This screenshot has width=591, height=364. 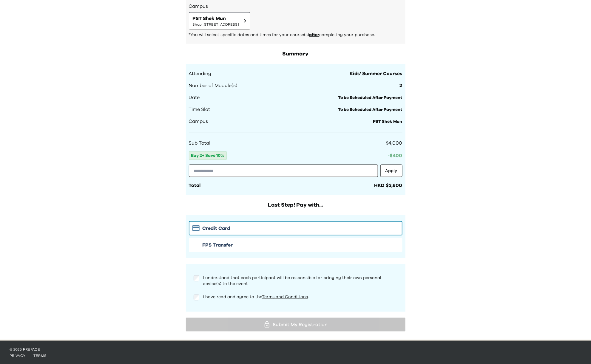 I want to click on a: terms, so click(x=40, y=356).